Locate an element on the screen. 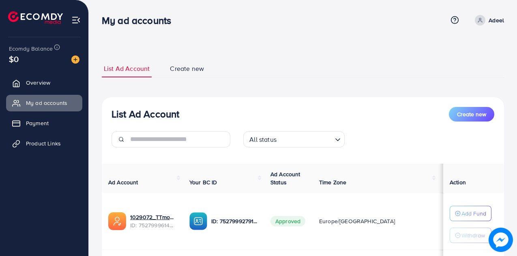 This screenshot has width=517, height=256. span: My ad accounts is located at coordinates (47, 103).